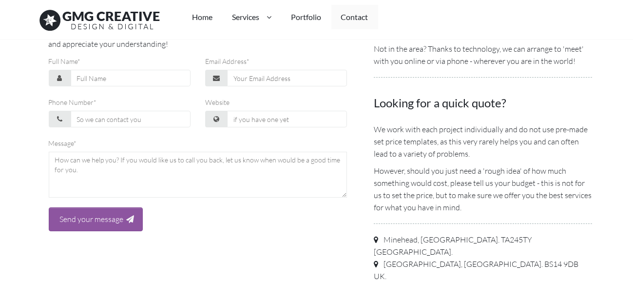 The height and width of the screenshot is (283, 633). Describe the element at coordinates (203, 17) in the screenshot. I see `a: Home` at that location.